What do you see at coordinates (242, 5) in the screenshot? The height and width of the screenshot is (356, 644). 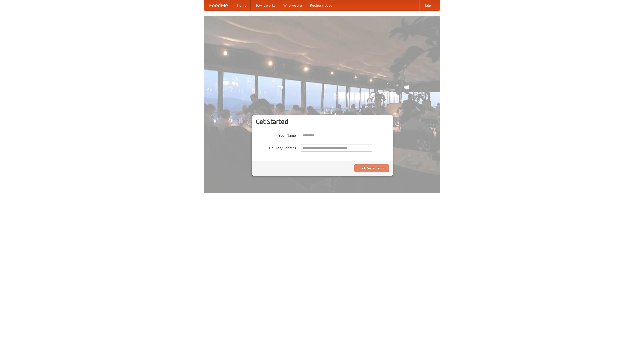 I see `a: Home` at bounding box center [242, 5].